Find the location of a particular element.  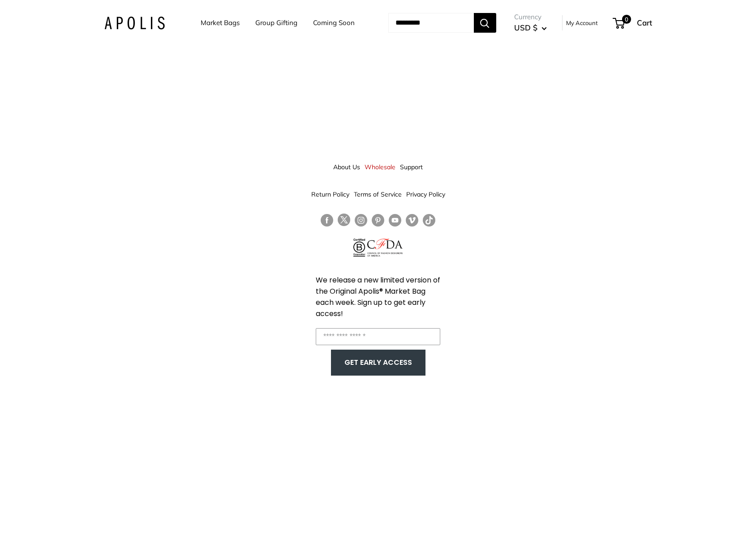

span: We release a new limited version of the Original Apolis® Market Bag each week. Sign up to get ear... is located at coordinates (378, 297).